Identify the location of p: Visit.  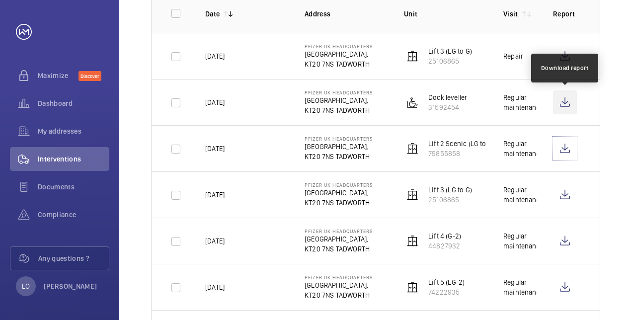
(510, 14).